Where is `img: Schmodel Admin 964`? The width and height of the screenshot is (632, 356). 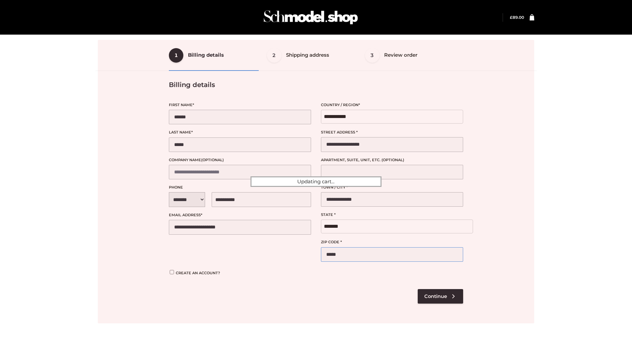
img: Schmodel Admin 964 is located at coordinates (311, 17).